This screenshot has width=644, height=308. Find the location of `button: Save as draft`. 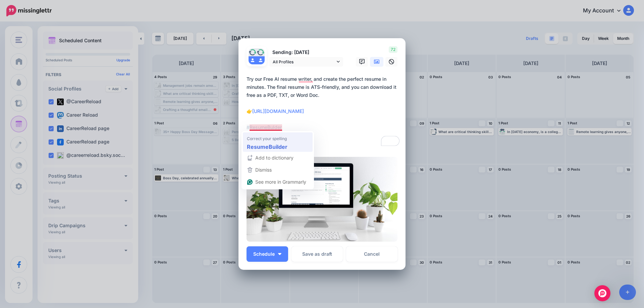

button: Save as draft is located at coordinates (317, 254).